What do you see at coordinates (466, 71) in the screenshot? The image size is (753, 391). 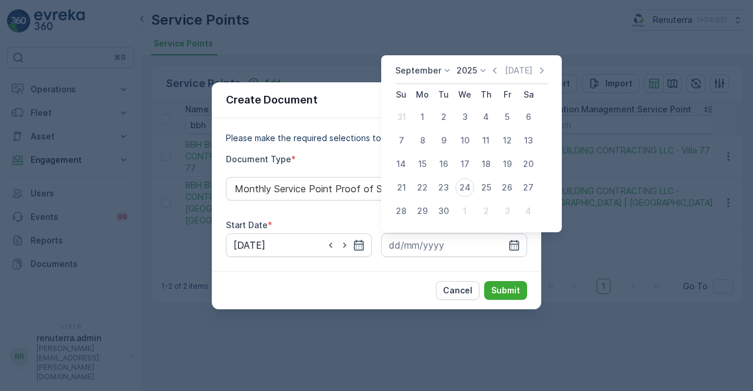 I see `p: 2025` at bounding box center [466, 71].